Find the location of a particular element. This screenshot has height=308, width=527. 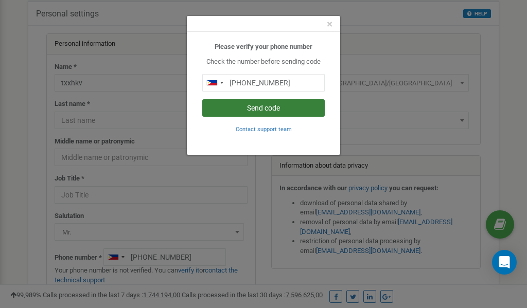

a: Contact support team is located at coordinates (263, 129).